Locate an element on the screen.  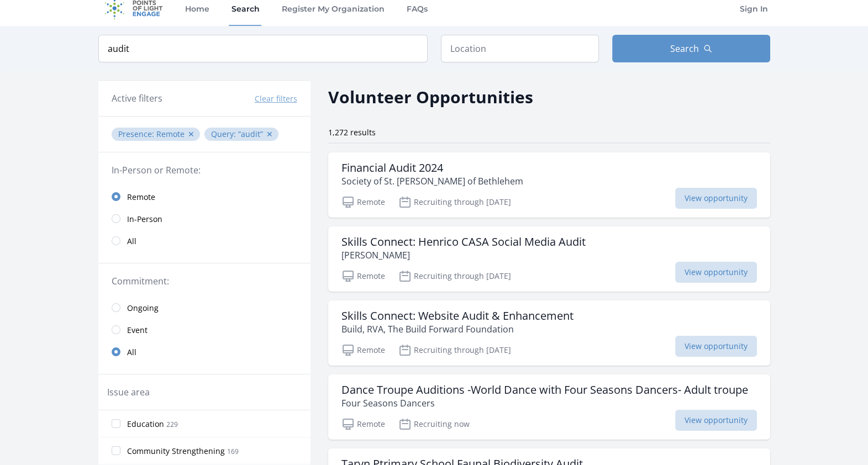
q: audit is located at coordinates (250, 134).